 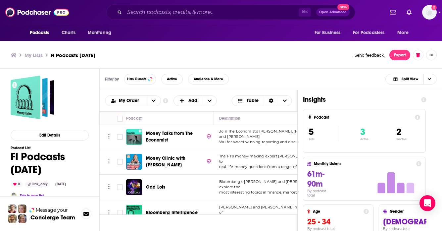 What do you see at coordinates (369, 55) in the screenshot?
I see `button: Send feedback.` at bounding box center [369, 55].